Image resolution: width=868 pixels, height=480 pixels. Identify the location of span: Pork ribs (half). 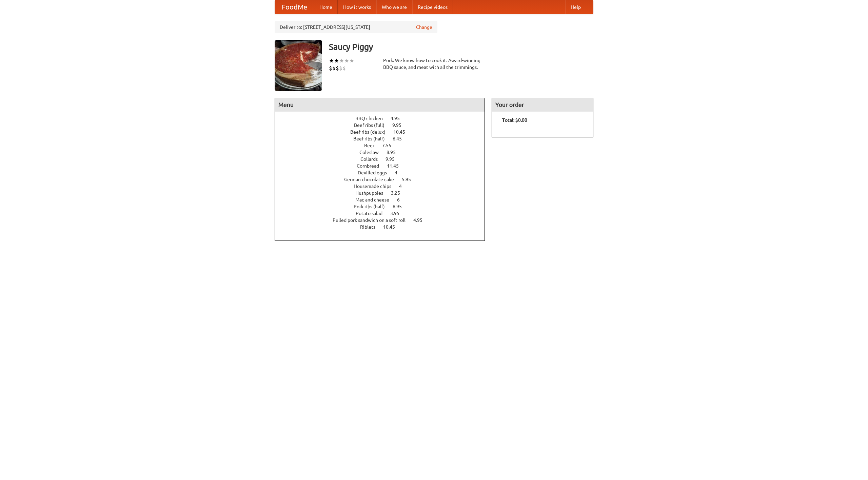
(373, 206).